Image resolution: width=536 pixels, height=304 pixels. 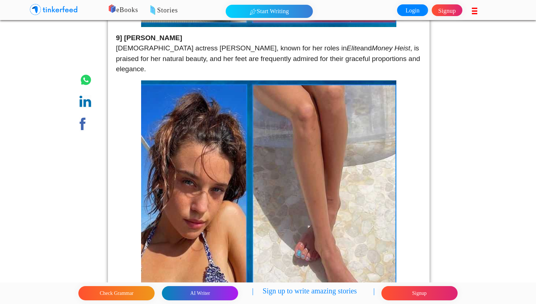 What do you see at coordinates (269, 11) in the screenshot?
I see `button: Start Writing` at bounding box center [269, 11].